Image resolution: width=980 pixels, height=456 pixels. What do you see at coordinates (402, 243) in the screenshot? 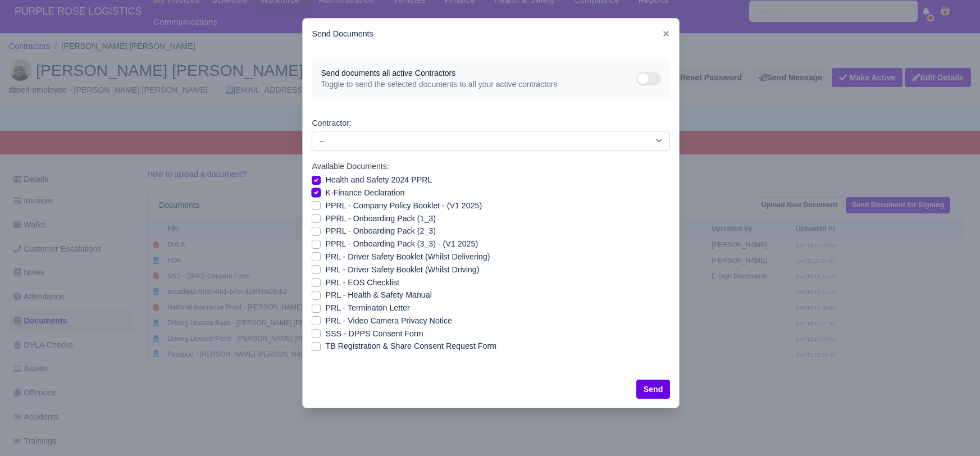
I see `label: PPRL - Onboarding Pack (3_3) - (V1 2025)` at bounding box center [402, 243].